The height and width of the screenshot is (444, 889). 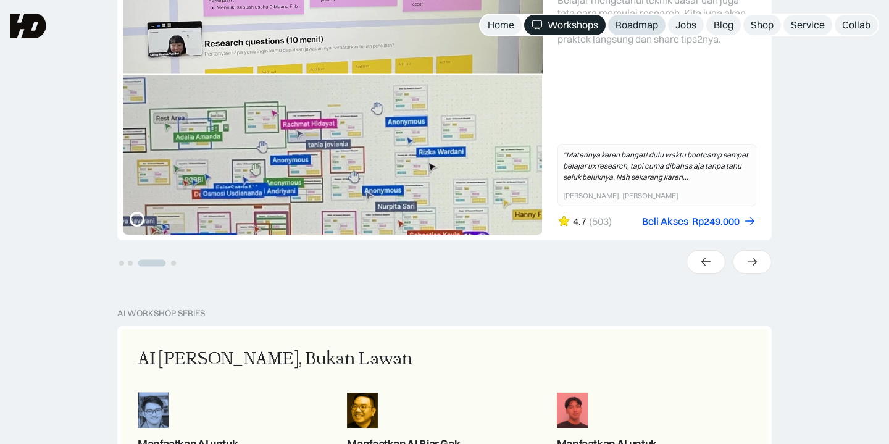 I want to click on div: Shop, so click(x=761, y=25).